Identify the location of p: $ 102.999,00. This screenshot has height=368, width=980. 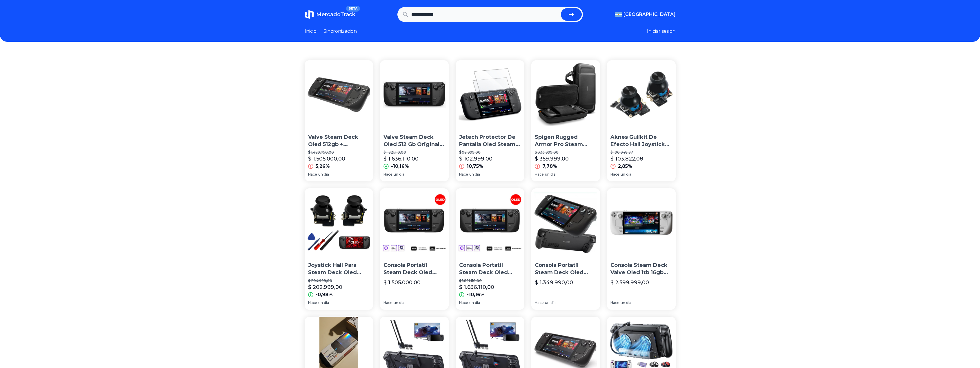
(476, 159).